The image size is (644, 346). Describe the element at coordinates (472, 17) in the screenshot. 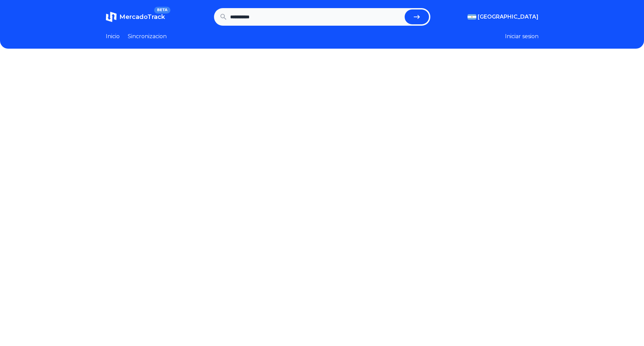

I see `img: Argentina` at that location.